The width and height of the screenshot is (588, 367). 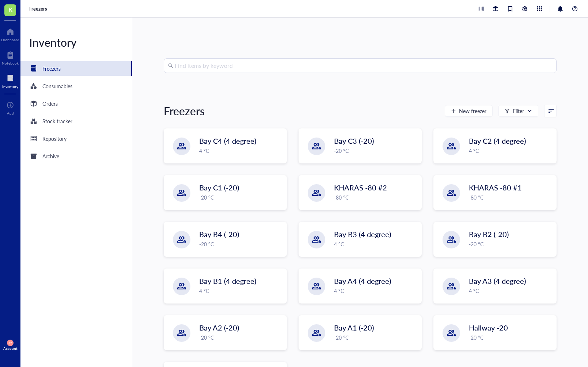 What do you see at coordinates (11, 34) in the screenshot?
I see `a: Dashboard` at bounding box center [11, 34].